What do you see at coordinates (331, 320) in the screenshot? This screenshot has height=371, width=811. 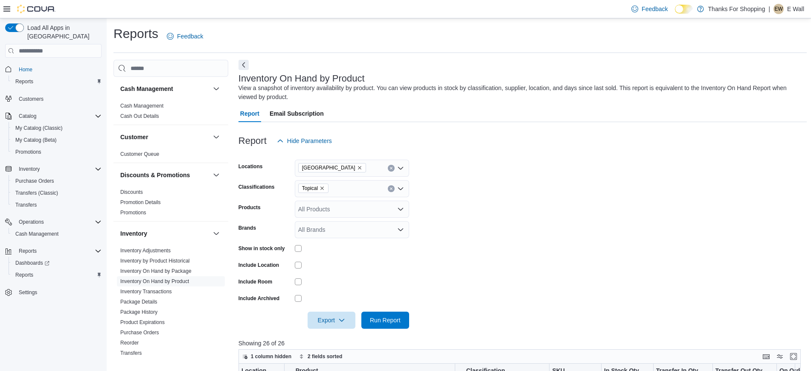 I see `span: Export` at bounding box center [331, 320].